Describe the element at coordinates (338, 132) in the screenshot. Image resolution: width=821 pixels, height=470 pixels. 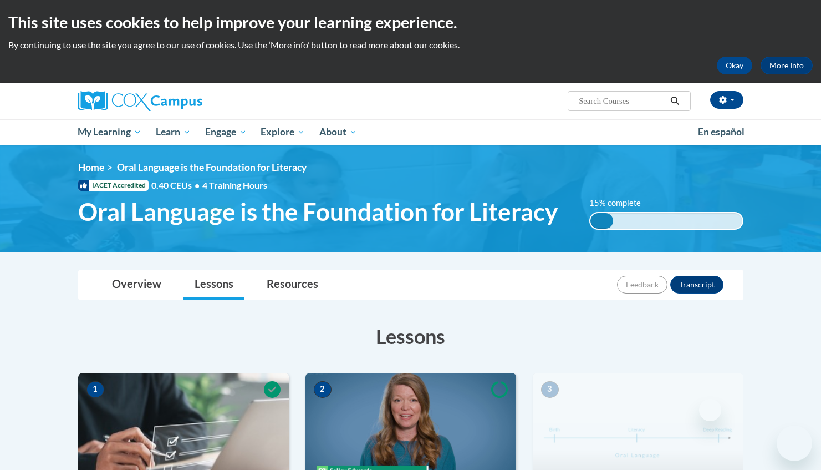
I see `span: About` at that location.